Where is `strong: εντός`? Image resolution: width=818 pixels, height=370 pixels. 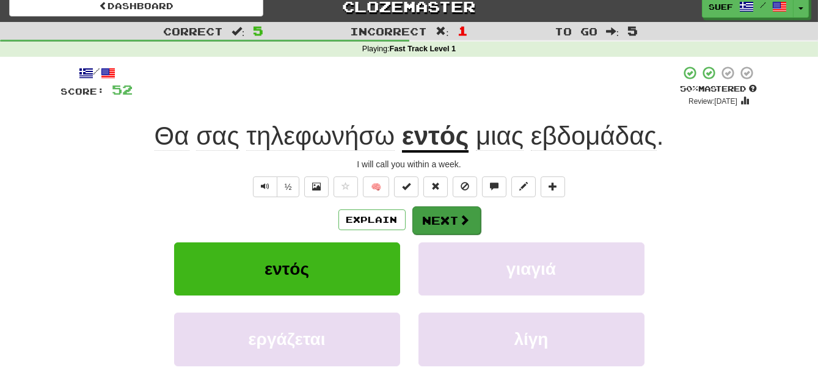
strong: εντός is located at coordinates (435, 137).